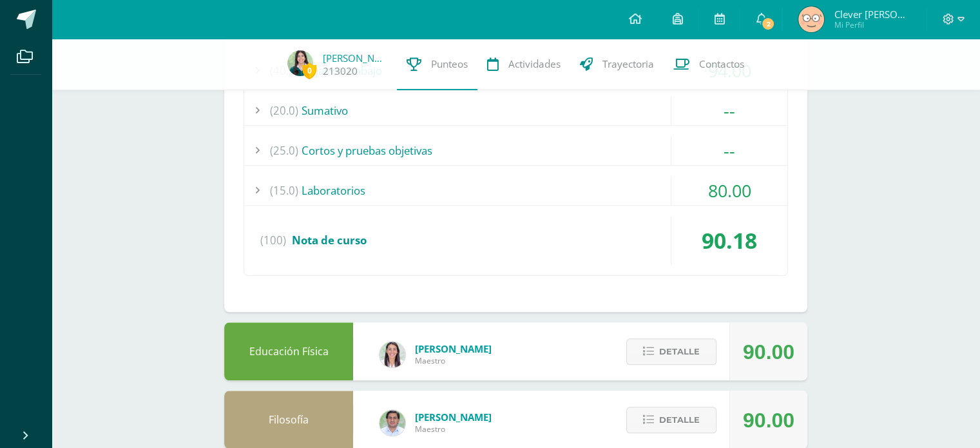  Describe the element at coordinates (273, 240) in the screenshot. I see `span: (100)` at that location.